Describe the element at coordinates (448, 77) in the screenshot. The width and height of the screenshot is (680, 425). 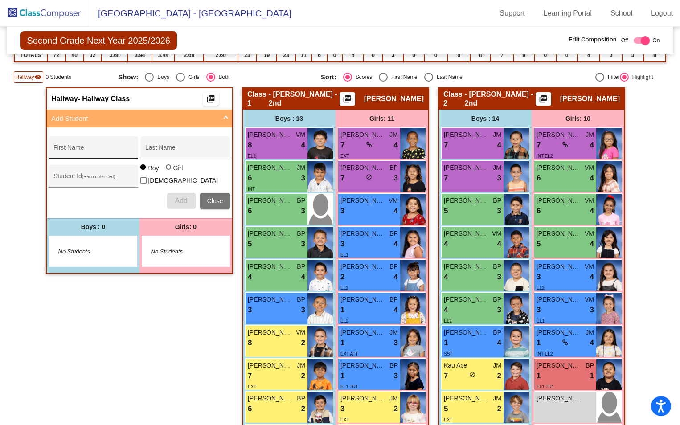
I see `div: Last Name` at that location.